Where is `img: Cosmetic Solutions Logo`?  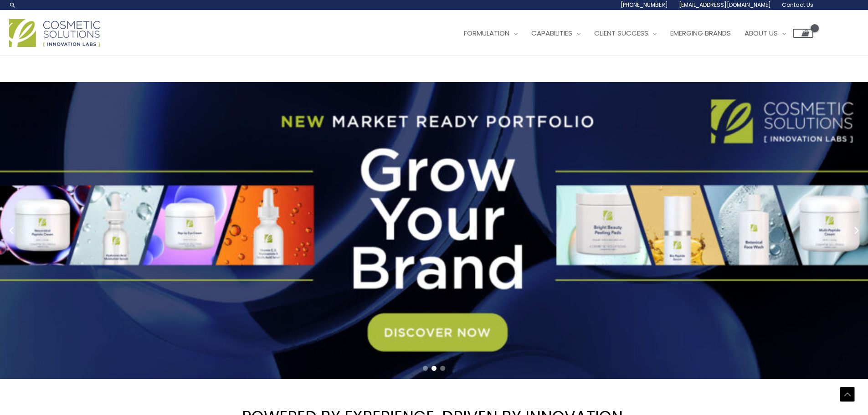
img: Cosmetic Solutions Logo is located at coordinates (55, 33).